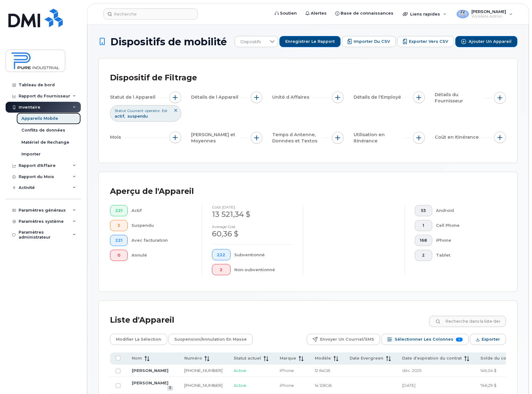 The width and height of the screenshot is (532, 394). What do you see at coordinates (488, 339) in the screenshot?
I see `button: Exporter` at bounding box center [488, 339].